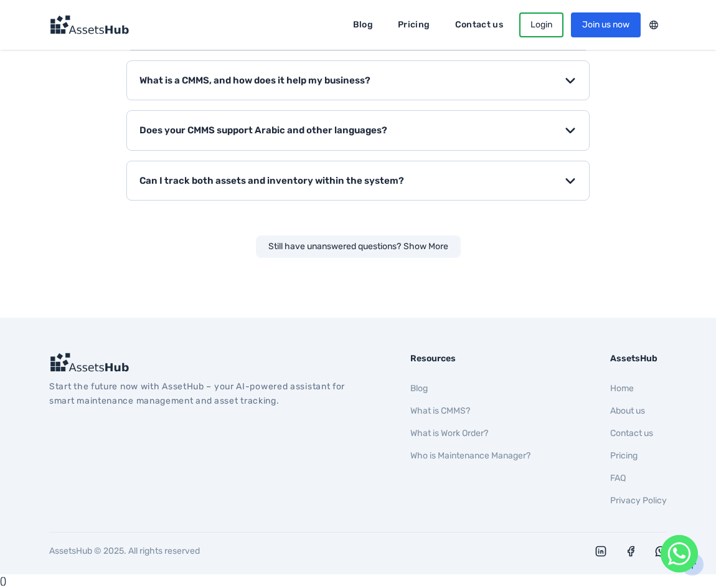 Image resolution: width=716 pixels, height=588 pixels. I want to click on a: AssetsHub, so click(200, 362).